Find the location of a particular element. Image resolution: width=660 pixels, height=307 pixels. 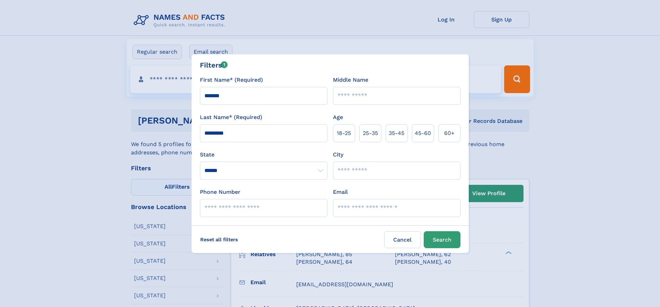

span: 25‑35 is located at coordinates (370, 133).